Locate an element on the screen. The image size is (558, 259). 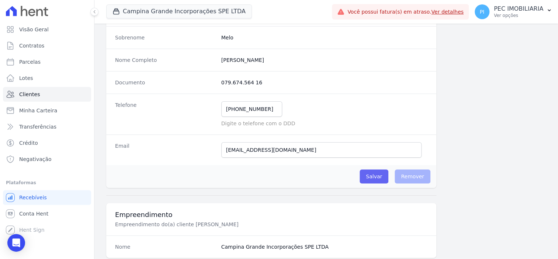
span: Remover is located at coordinates (412, 177).